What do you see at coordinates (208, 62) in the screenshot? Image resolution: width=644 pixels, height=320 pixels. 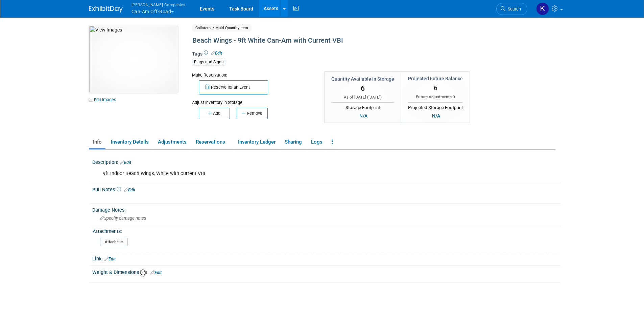 I see `div: Flags and Signs` at bounding box center [208, 62].